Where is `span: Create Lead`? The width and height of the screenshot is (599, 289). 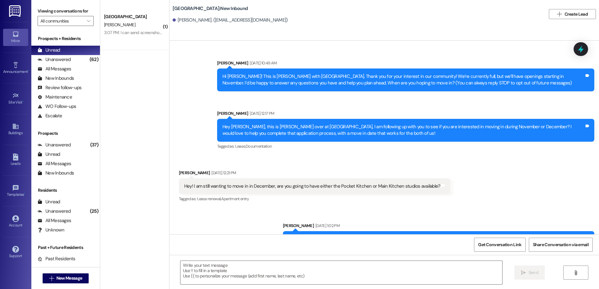 span: Create Lead is located at coordinates (576, 14).